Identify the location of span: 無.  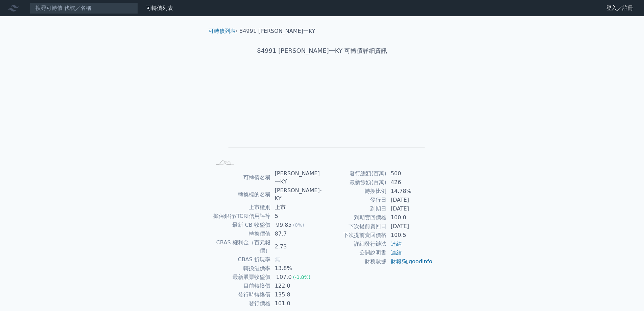
(277, 259).